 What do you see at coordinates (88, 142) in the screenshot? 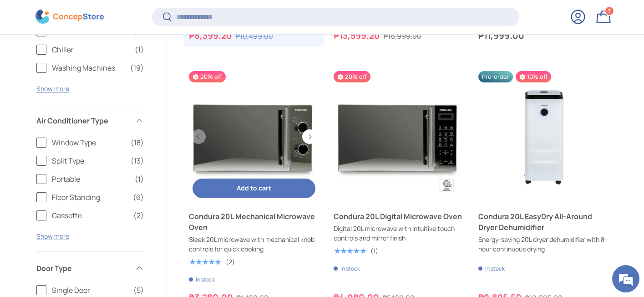
I see `span: Window Type` at bounding box center [88, 142].